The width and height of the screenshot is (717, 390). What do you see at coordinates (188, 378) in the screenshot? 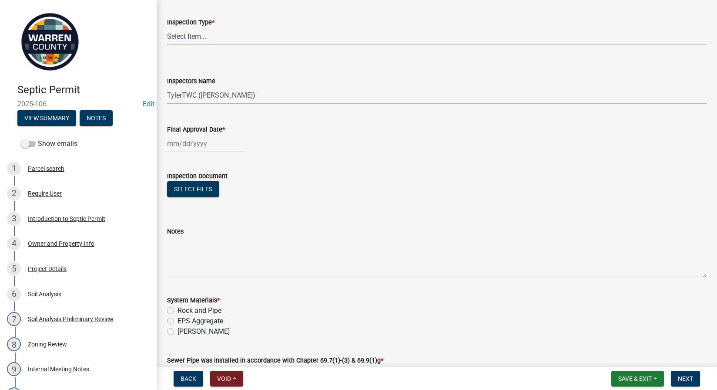
I see `span: Back` at bounding box center [188, 378].